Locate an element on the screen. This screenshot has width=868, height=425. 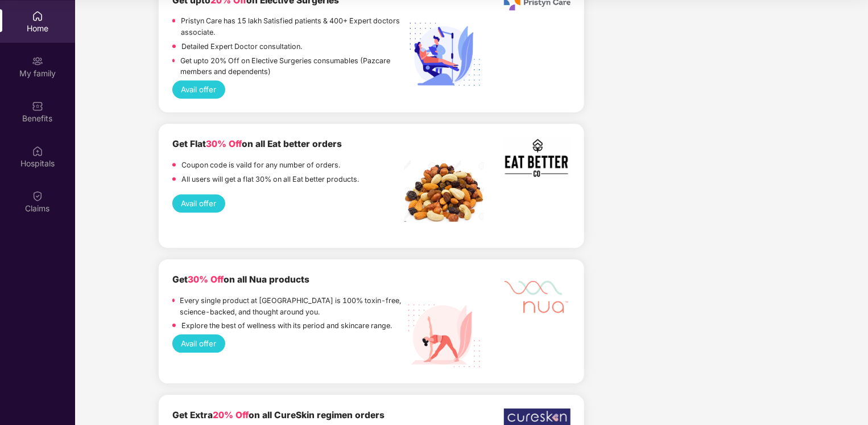
span: 20% Off is located at coordinates (231, 414).